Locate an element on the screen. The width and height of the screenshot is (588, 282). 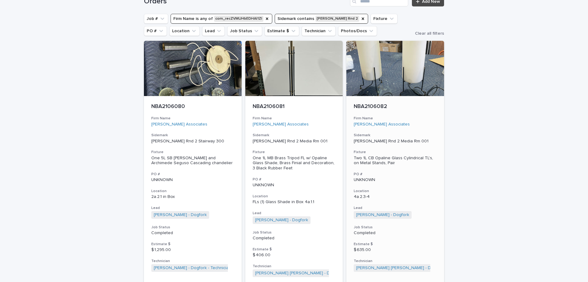
div: Two 1L CB Opaline Glass Cylindrical TL's, on Metal Stands, Pair is located at coordinates (395, 161).